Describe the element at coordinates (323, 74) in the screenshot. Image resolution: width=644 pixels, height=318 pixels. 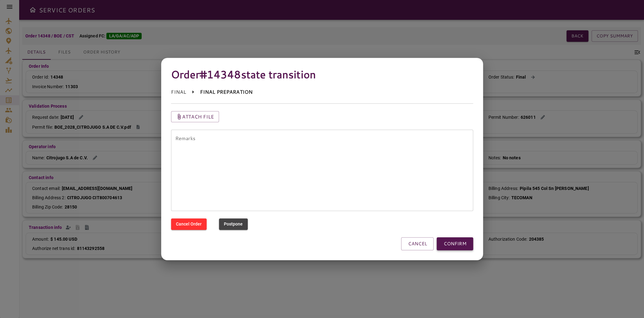
I see `h4: Order #14348 state transition` at that location.